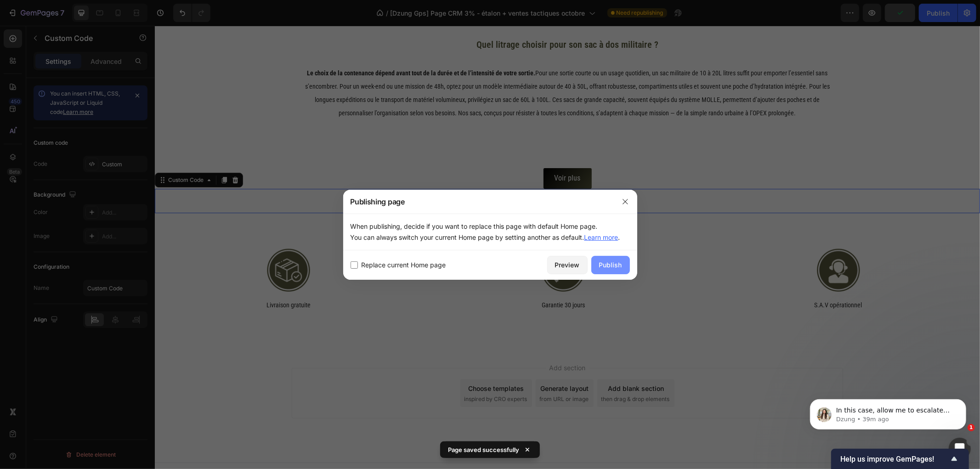 The height and width of the screenshot is (469, 980). What do you see at coordinates (403, 265) in the screenshot?
I see `span: Replace current Home page` at bounding box center [403, 265].